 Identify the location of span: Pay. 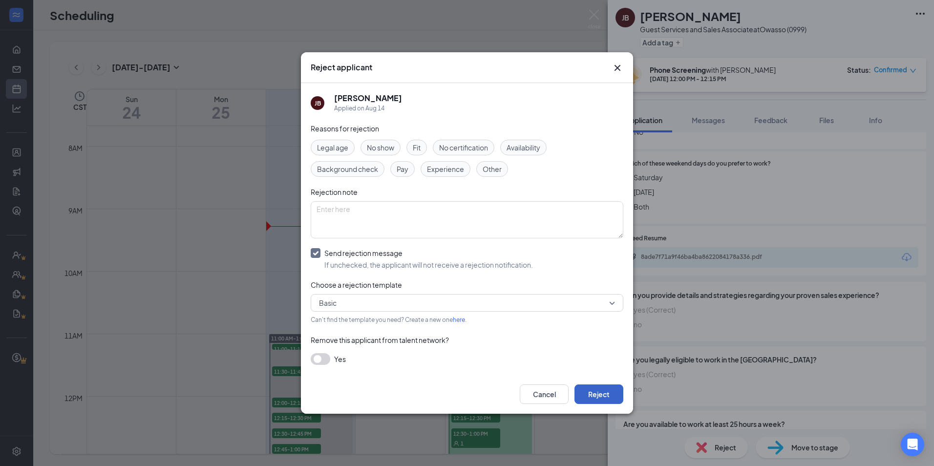
(402, 169).